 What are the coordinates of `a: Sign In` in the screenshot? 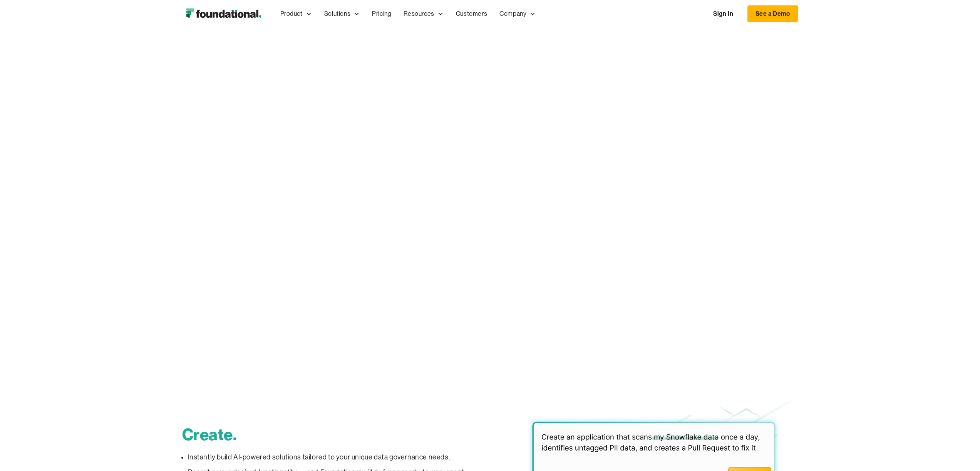 It's located at (724, 14).